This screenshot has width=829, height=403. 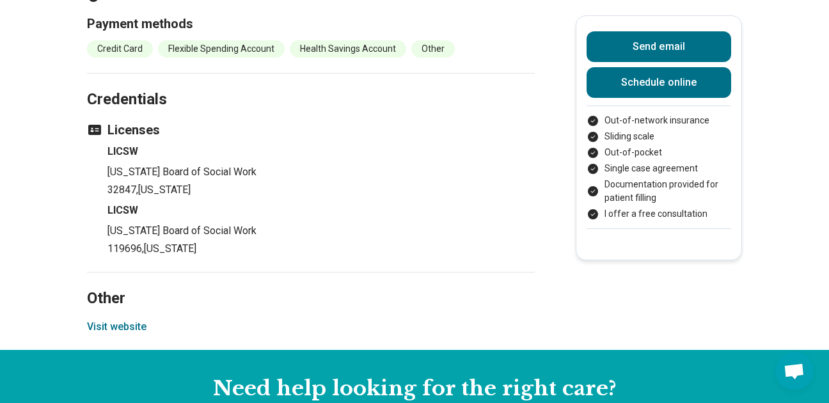 What do you see at coordinates (659, 191) in the screenshot?
I see `li: Documentation provided for patient filling` at bounding box center [659, 191].